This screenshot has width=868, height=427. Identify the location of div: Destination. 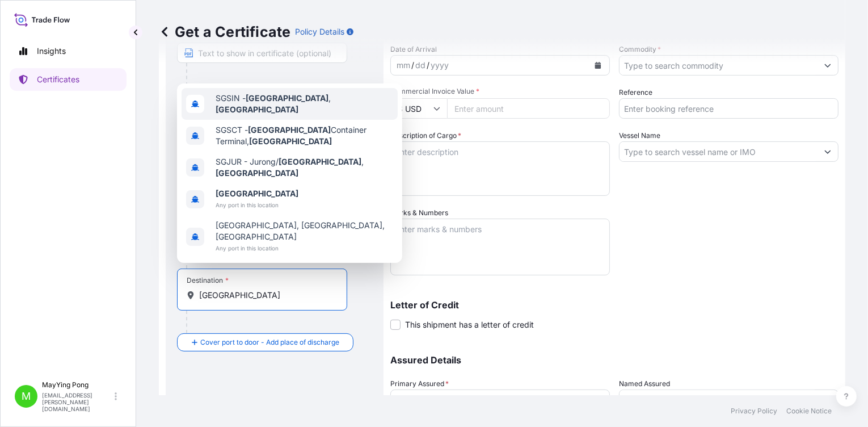
(208, 280).